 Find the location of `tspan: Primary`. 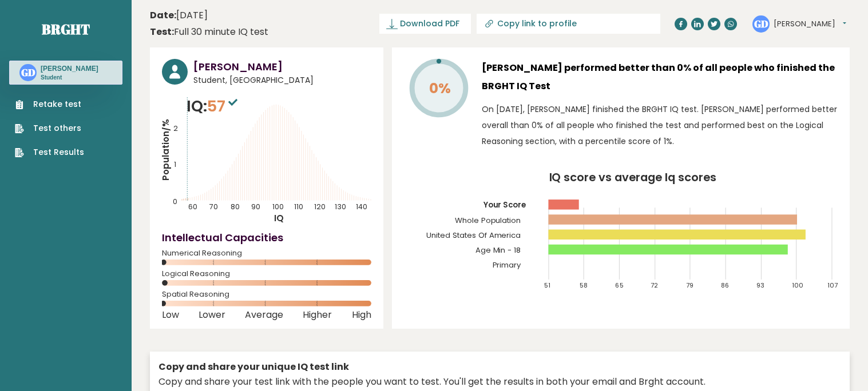

tspan: Primary is located at coordinates (506, 265).